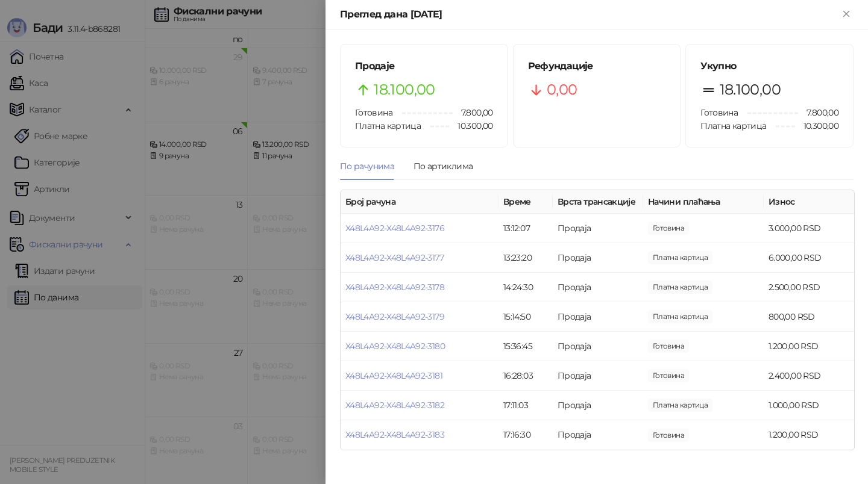  What do you see at coordinates (443, 166) in the screenshot?
I see `div: По артиклима` at bounding box center [443, 166].